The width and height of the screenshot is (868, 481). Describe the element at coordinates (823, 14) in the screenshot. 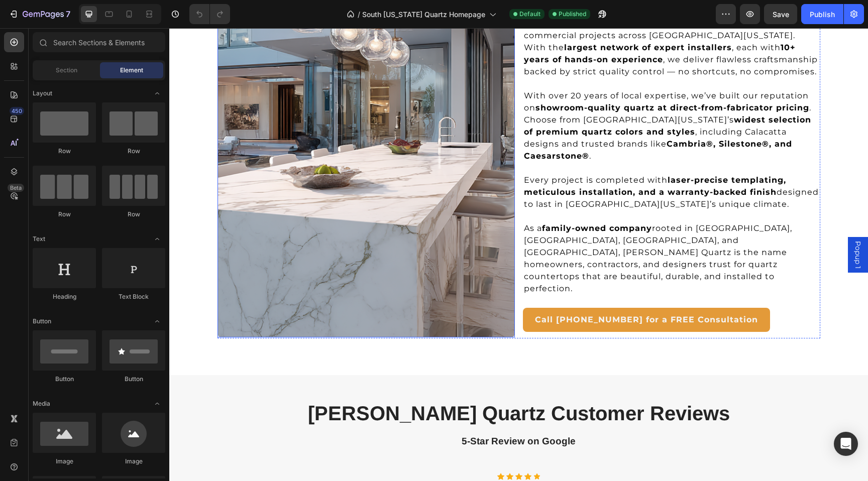

I see `div: Publish` at that location.